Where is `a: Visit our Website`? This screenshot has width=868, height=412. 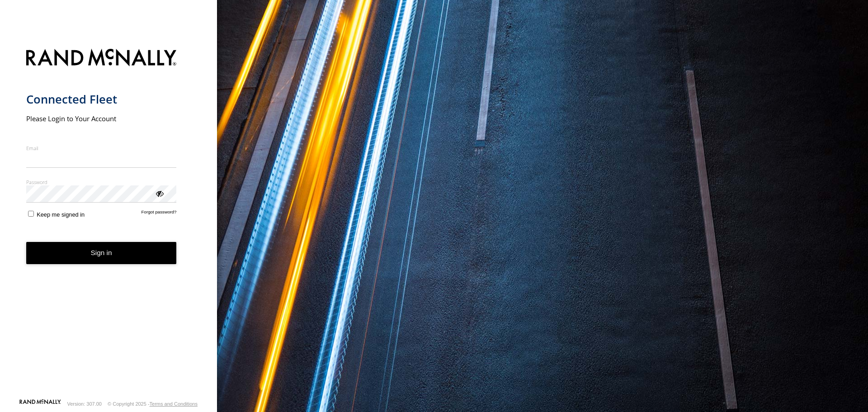
a: Visit our Website is located at coordinates (40, 404).